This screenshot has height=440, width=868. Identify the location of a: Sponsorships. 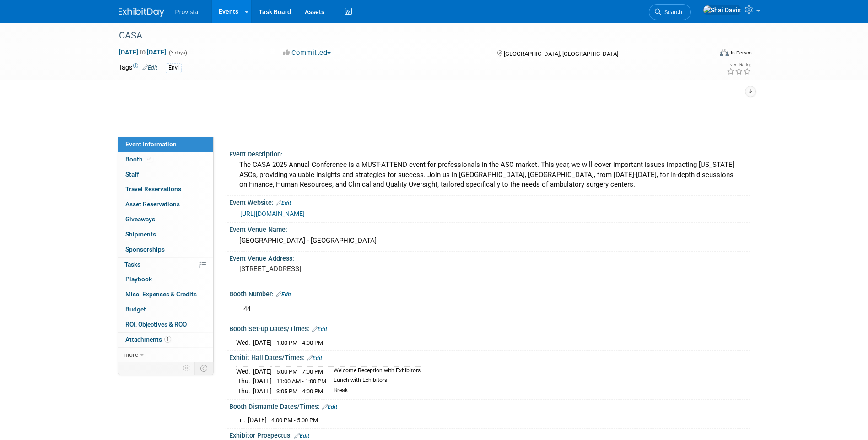
(166, 250).